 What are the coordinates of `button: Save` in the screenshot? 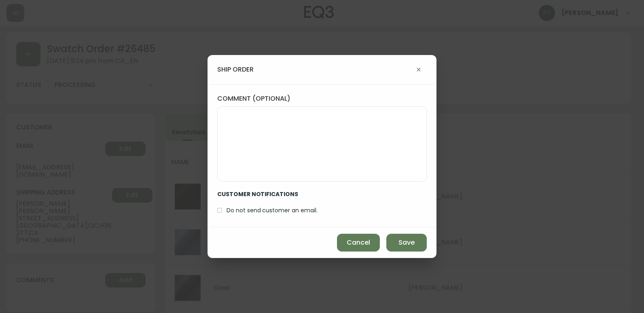 It's located at (406, 243).